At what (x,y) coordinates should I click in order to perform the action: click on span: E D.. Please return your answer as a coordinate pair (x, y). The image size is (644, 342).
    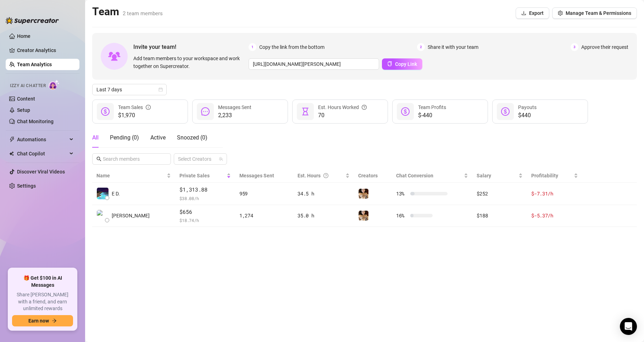
    Looking at the image, I should click on (116, 194).